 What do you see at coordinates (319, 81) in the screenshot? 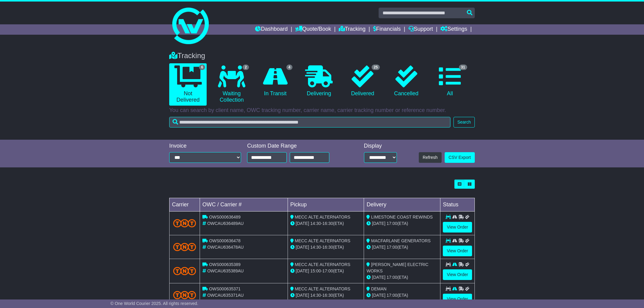
I see `a: Delivering` at bounding box center [319, 81].